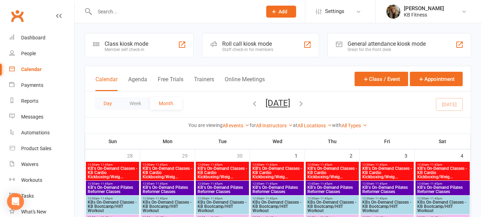 Image resolution: width=481 pixels, height=217 pixels. What do you see at coordinates (355, 126) in the screenshot?
I see `a: All Types` at bounding box center [355, 126].